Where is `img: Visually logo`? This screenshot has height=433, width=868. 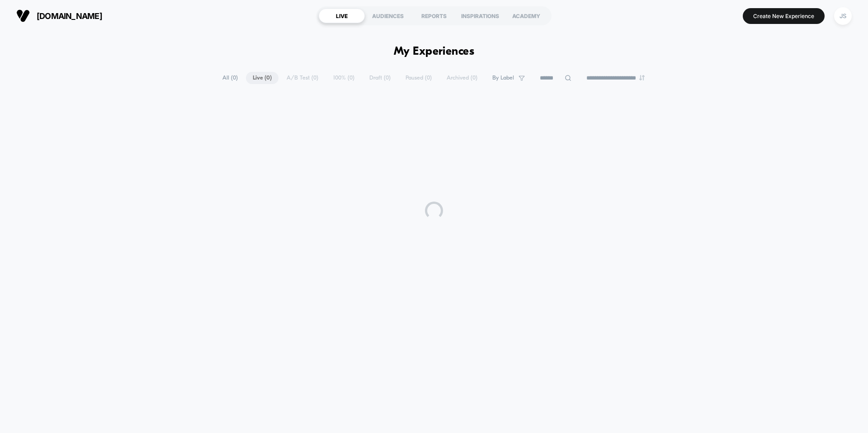
img: Visually logo is located at coordinates (23, 16).